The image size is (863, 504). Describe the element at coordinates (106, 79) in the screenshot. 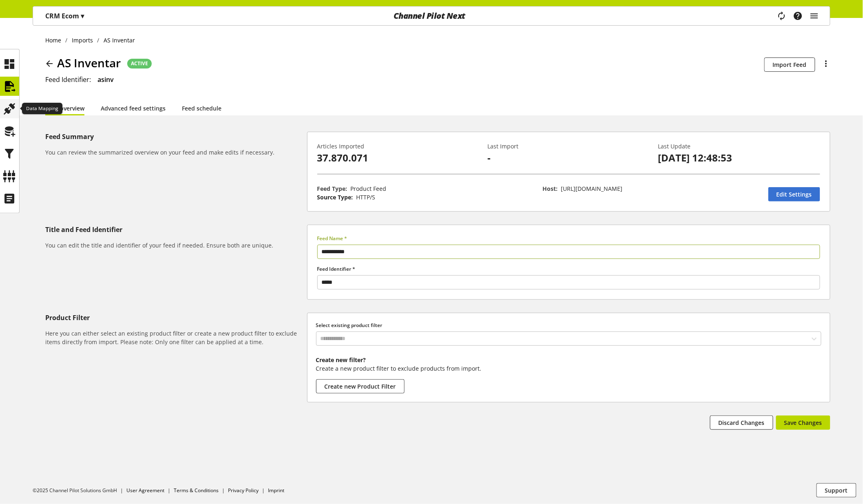

I see `span: asinv` at that location.